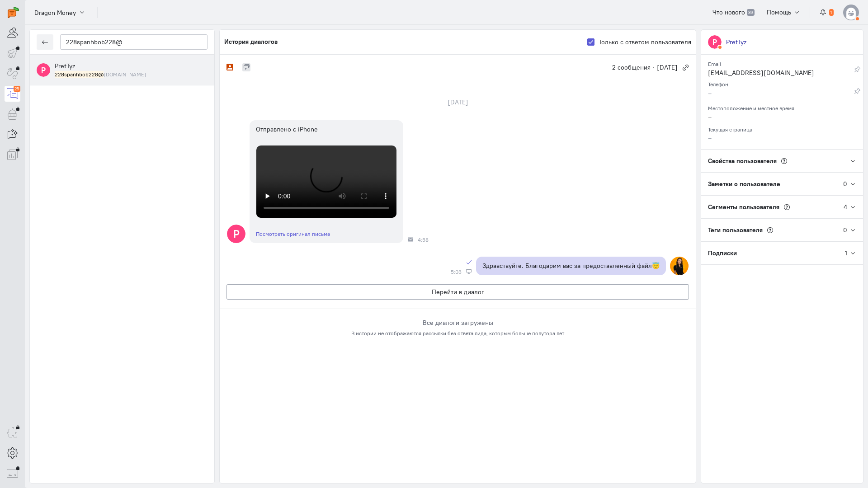  What do you see at coordinates (773, 184) in the screenshot?
I see `div: Заметки о пользователе` at bounding box center [773, 184].